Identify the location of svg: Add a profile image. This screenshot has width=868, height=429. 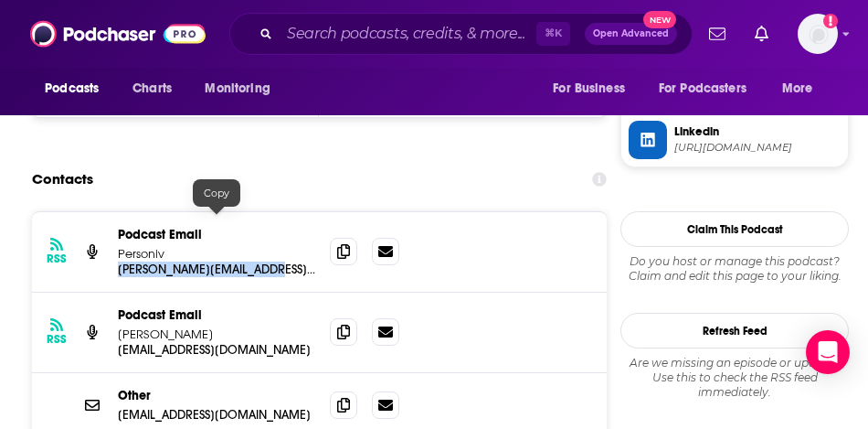
(831, 21).